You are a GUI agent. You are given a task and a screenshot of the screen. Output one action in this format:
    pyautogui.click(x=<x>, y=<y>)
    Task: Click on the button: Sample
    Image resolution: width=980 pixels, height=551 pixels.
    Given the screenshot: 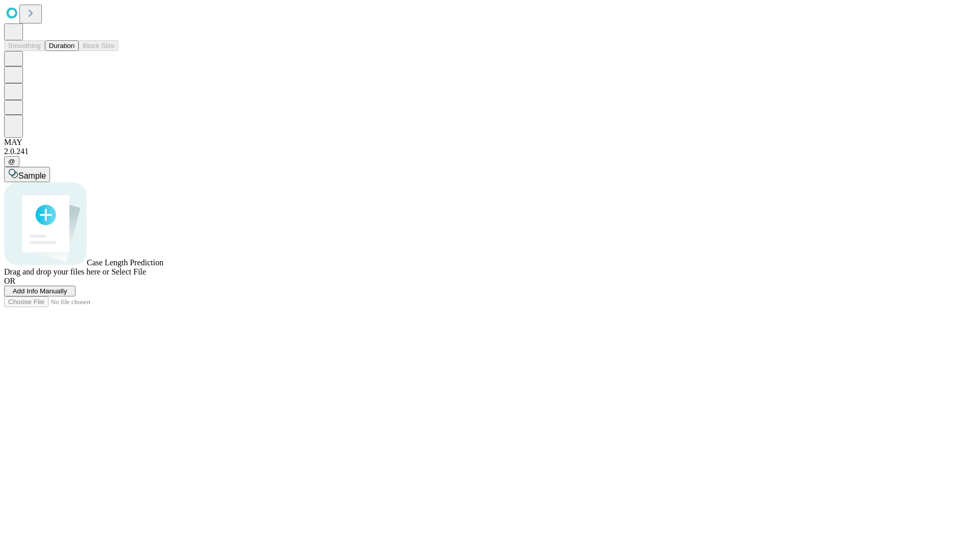 What is the action you would take?
    pyautogui.click(x=27, y=175)
    